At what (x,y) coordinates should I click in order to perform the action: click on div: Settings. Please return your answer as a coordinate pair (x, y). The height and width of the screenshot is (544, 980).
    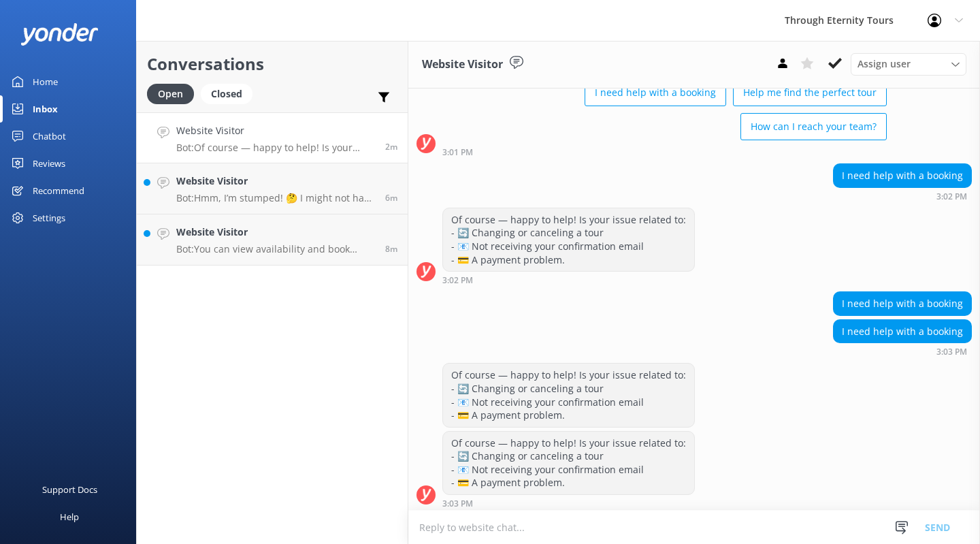
    Looking at the image, I should click on (49, 218).